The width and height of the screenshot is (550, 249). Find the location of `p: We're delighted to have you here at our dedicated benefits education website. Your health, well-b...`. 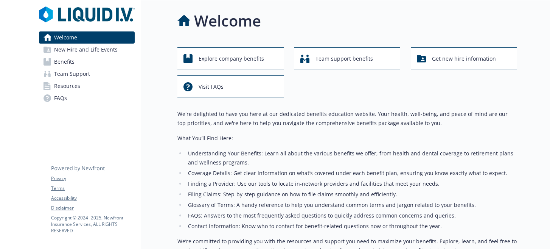

p: We're delighted to have you here at our dedicated benefits education website. Your health, well-b... is located at coordinates (347, 118).